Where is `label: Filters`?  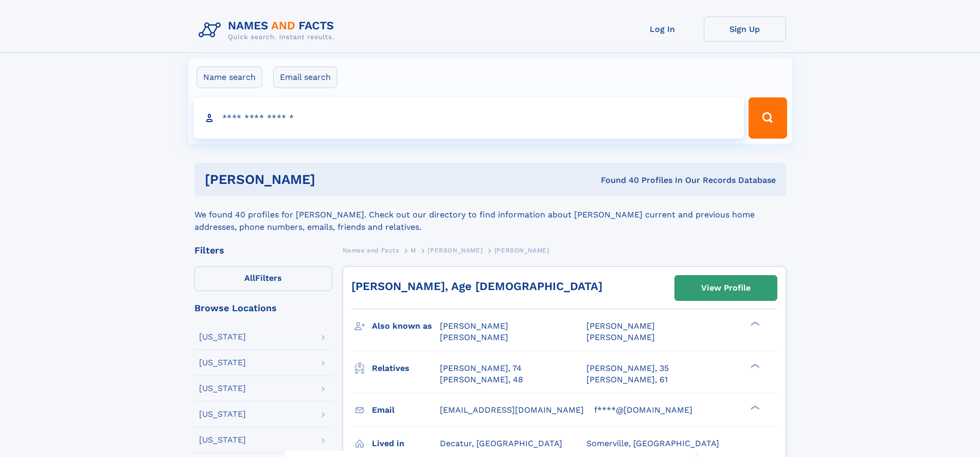
label: Filters is located at coordinates (263, 278).